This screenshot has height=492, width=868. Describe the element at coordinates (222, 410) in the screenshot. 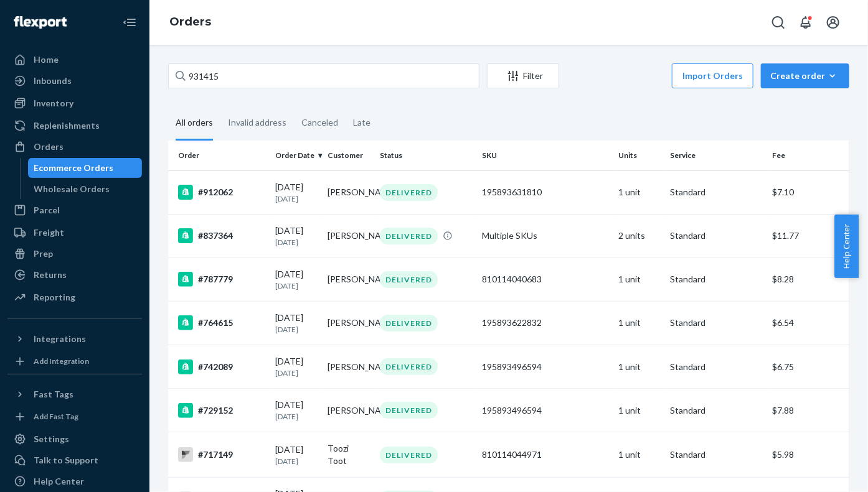

I see `div: #729152` at that location.